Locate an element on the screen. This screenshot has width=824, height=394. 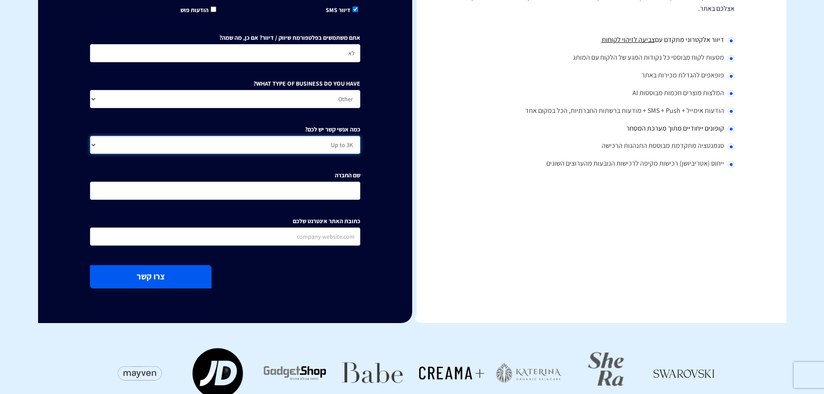
span: קופונים ייחודיים מתוך מערכת המסחר is located at coordinates (675, 128).